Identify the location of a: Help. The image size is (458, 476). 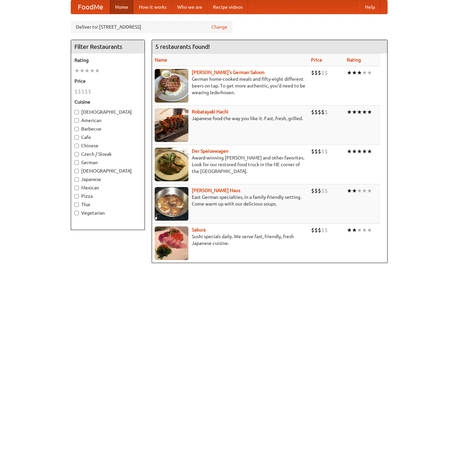
(370, 7).